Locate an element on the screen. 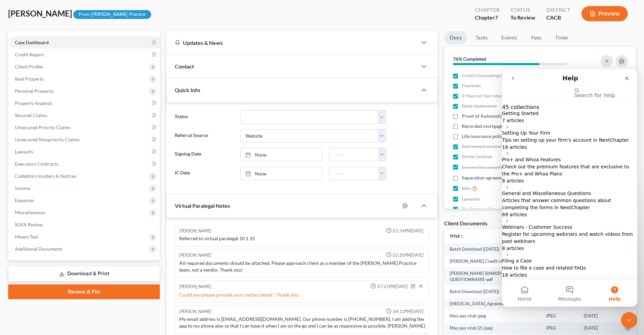 The width and height of the screenshot is (644, 335). label: Referral Source is located at coordinates (204, 136).